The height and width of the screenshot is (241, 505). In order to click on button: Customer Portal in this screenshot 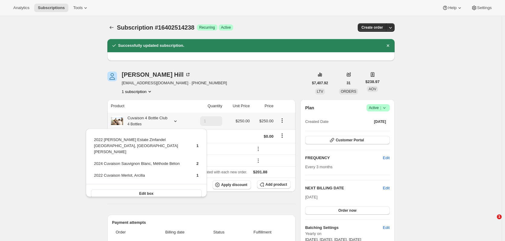, I will do `click(347, 140)`.